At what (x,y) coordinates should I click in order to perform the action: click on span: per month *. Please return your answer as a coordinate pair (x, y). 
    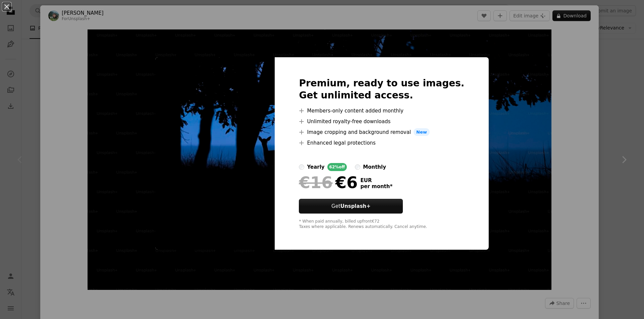
    Looking at the image, I should click on (376, 187).